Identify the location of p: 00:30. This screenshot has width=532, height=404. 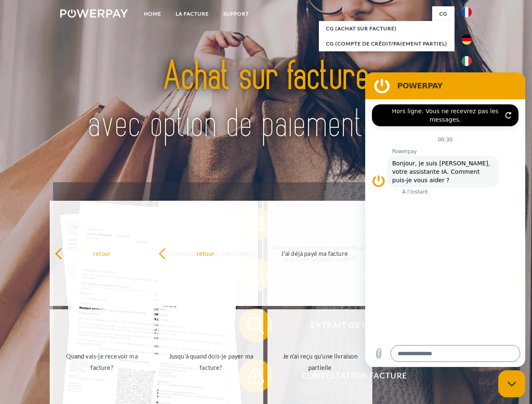
(80, 68).